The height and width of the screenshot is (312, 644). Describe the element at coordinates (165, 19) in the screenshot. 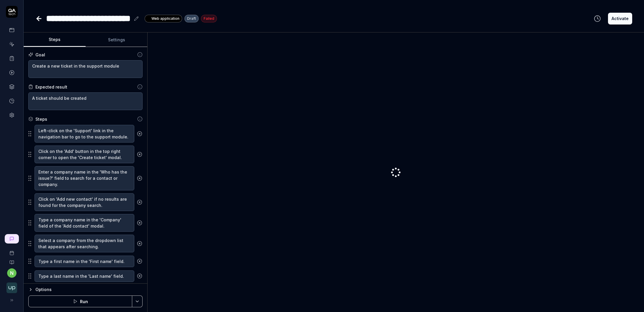

I see `span: Web application` at that location.